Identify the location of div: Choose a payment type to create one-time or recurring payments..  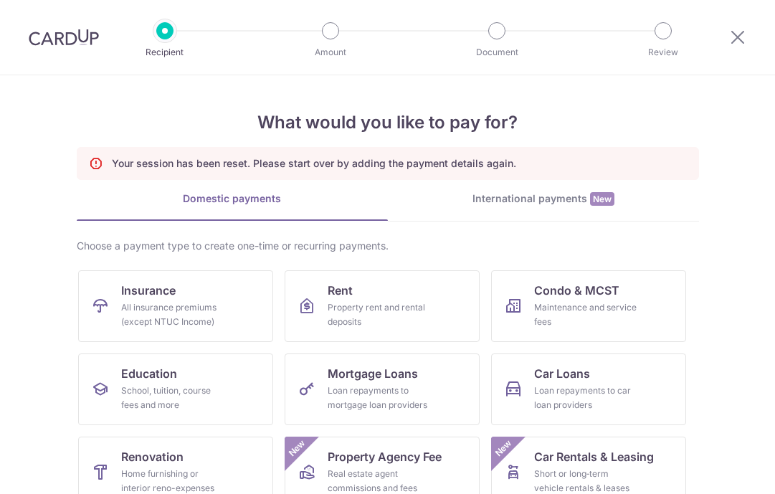
(388, 246).